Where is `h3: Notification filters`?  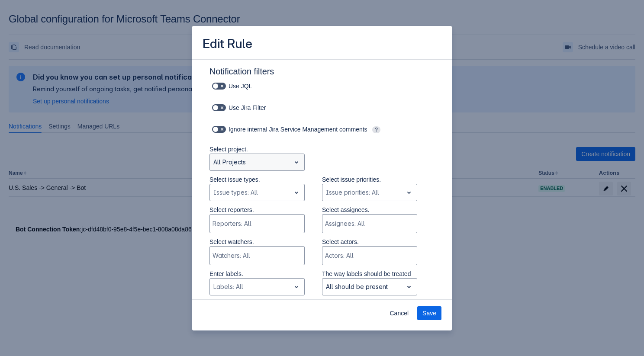
h3: Notification filters is located at coordinates (322, 73).